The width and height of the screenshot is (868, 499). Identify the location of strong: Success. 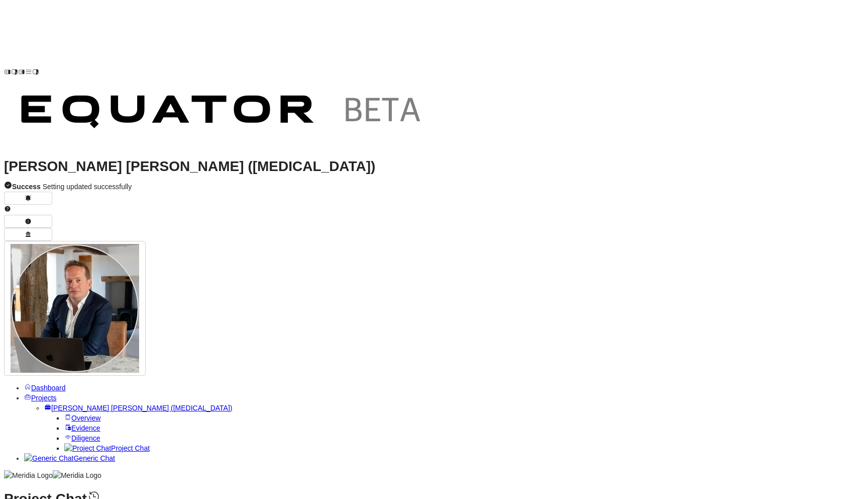
(26, 187).